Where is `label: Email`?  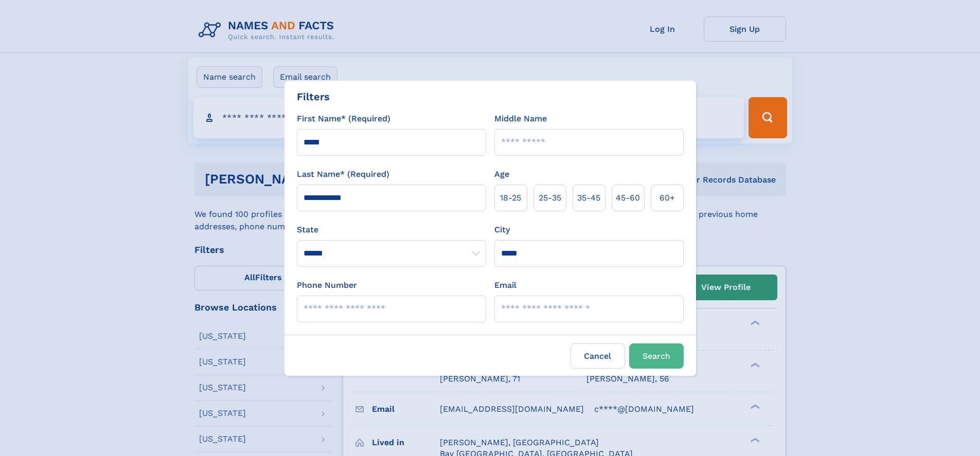 label: Email is located at coordinates (505, 285).